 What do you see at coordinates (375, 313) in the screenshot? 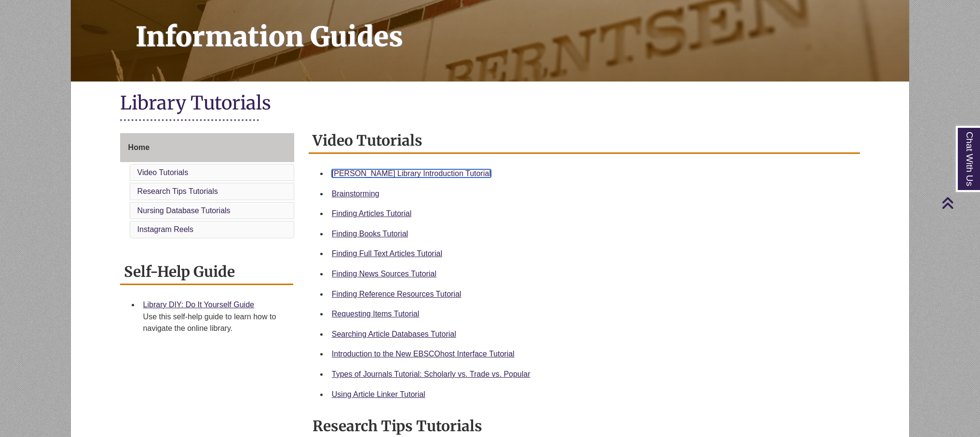
I see `a: Requesting Items Tutorial` at bounding box center [375, 313].